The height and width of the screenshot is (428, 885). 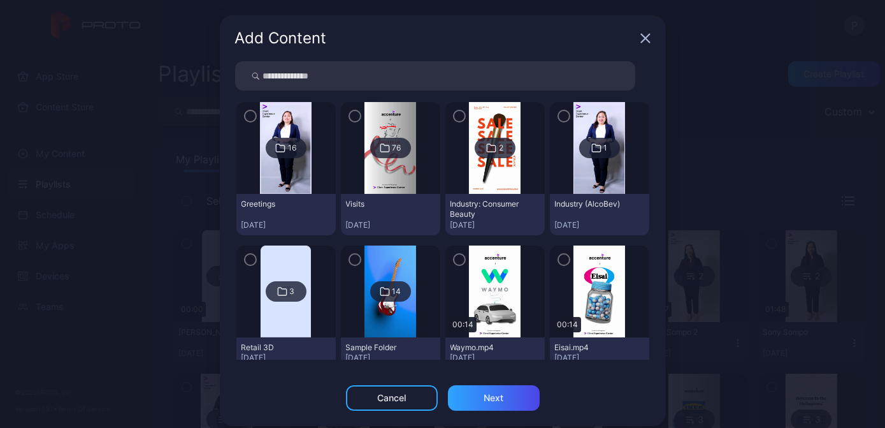 I want to click on div: Eisai.mp4, so click(x=590, y=347).